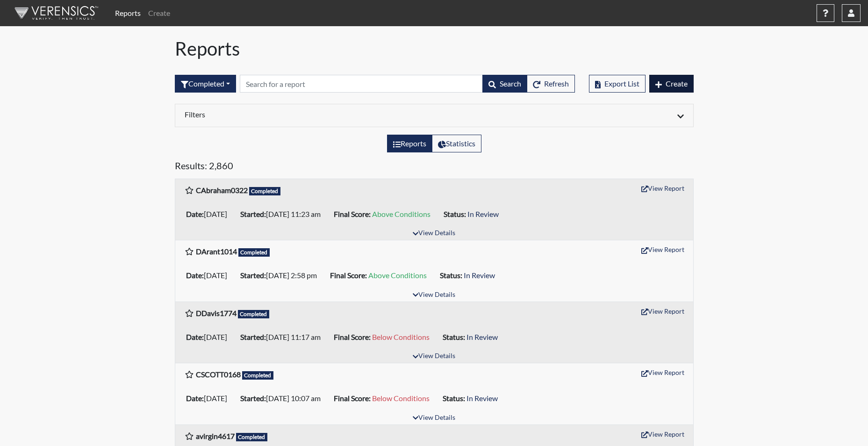 This screenshot has width=868, height=446. Describe the element at coordinates (205, 84) in the screenshot. I see `div: Filter by interview status` at that location.